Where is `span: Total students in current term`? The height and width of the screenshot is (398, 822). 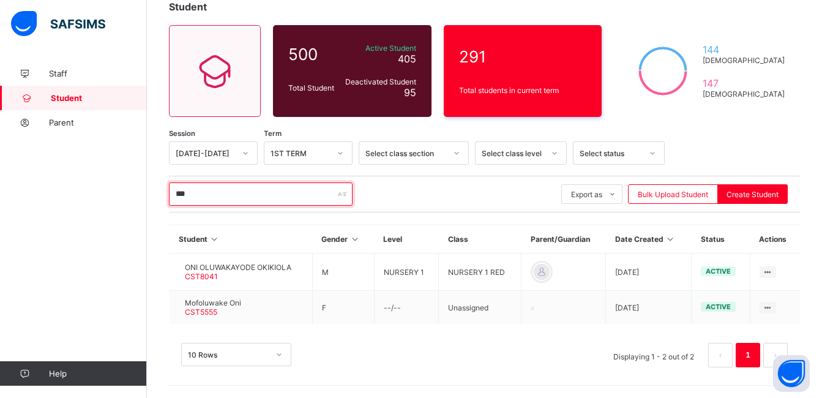
span: Total students in current term is located at coordinates (523, 90).